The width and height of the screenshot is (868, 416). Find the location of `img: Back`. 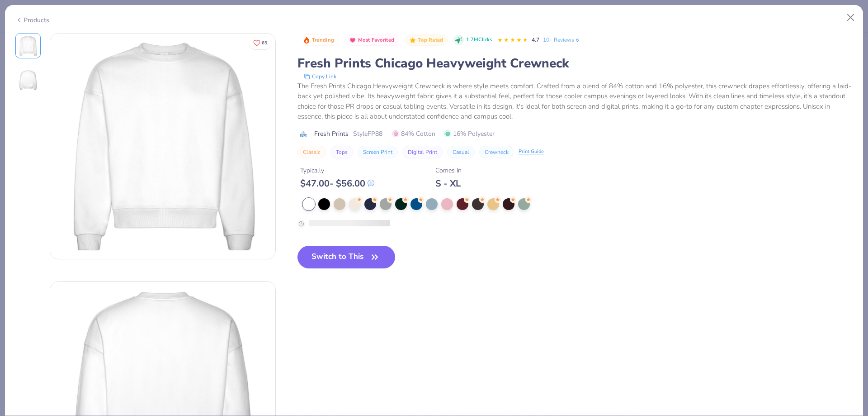

img: Back is located at coordinates (28, 80).